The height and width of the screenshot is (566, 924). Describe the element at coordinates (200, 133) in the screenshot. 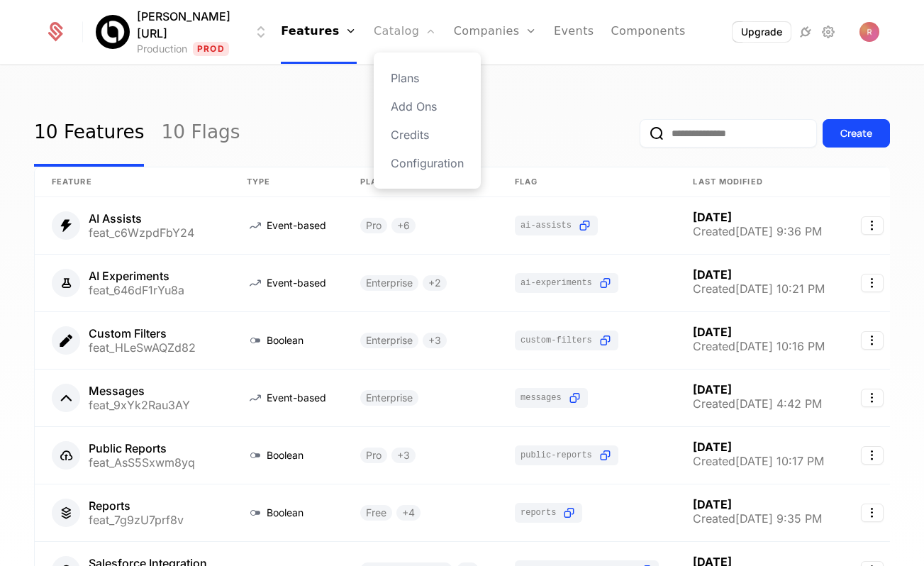

I see `a: 10 Flags` at that location.